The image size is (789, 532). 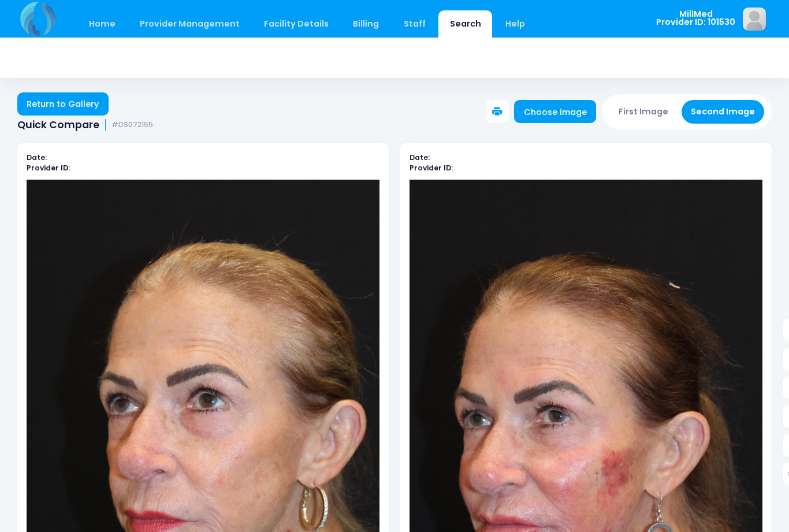 What do you see at coordinates (755, 19) in the screenshot?
I see `img: image` at bounding box center [755, 19].